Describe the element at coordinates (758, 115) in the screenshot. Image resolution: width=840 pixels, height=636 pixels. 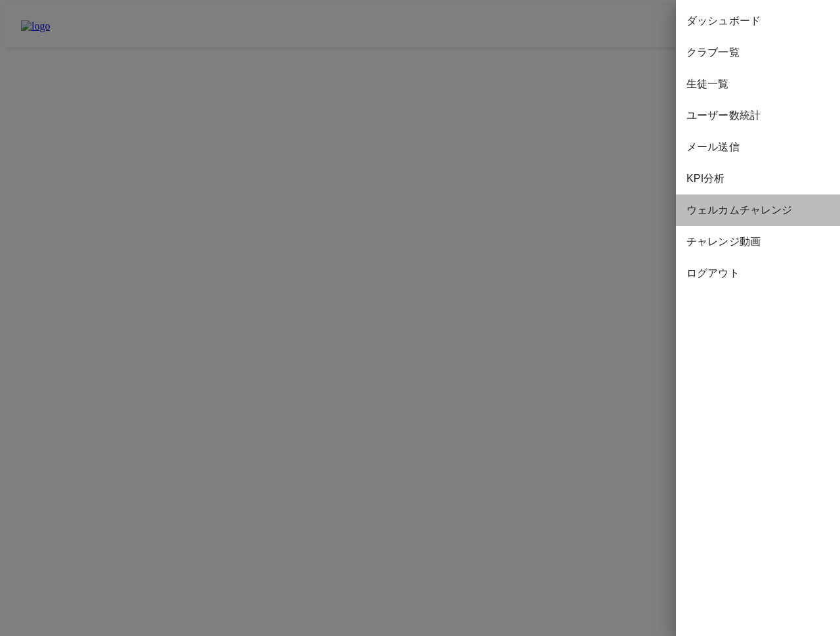
I see `span: ユーザー数統計` at that location.